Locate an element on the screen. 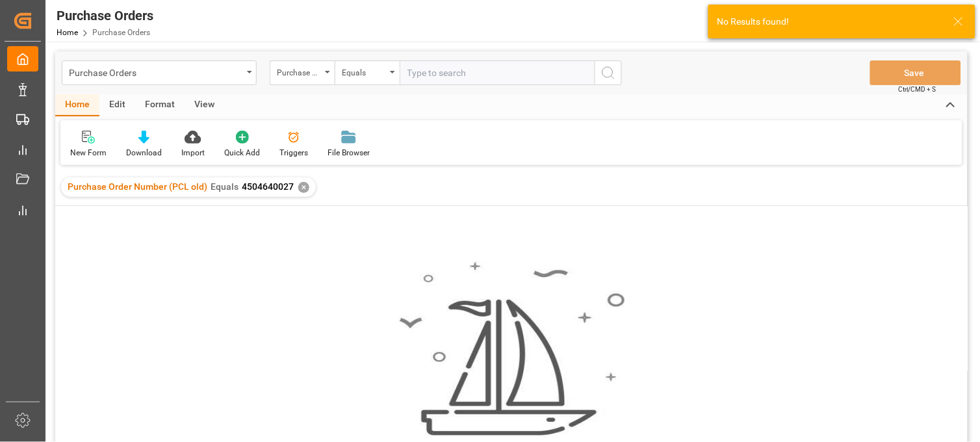 This screenshot has width=980, height=442. div: New Form is located at coordinates (88, 153).